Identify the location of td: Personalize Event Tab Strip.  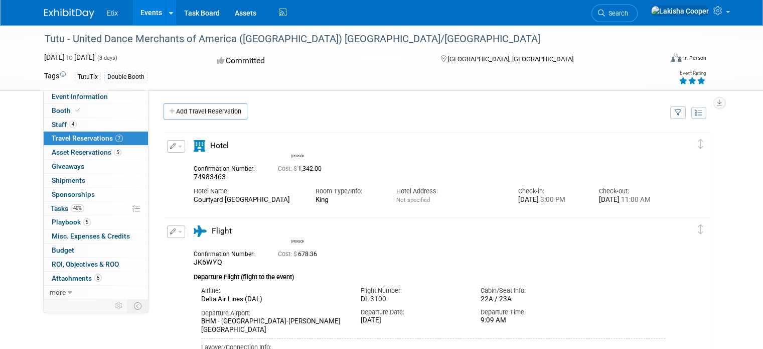
(119, 305).